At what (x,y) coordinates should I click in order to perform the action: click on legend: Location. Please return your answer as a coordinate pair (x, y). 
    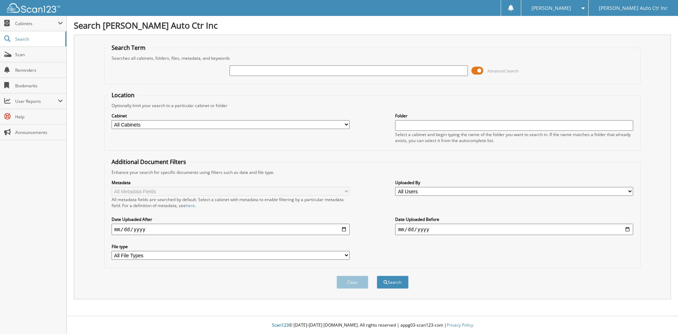
    Looking at the image, I should click on (123, 95).